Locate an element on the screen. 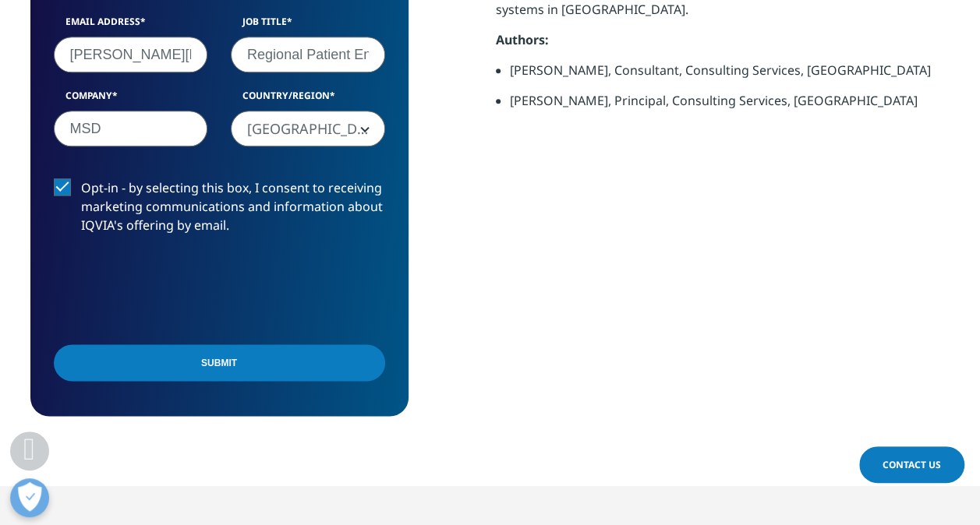 This screenshot has height=525, width=980. label: Opt-in - by selecting this box, I consent to receiving marketing communications and information a... is located at coordinates (219, 211).